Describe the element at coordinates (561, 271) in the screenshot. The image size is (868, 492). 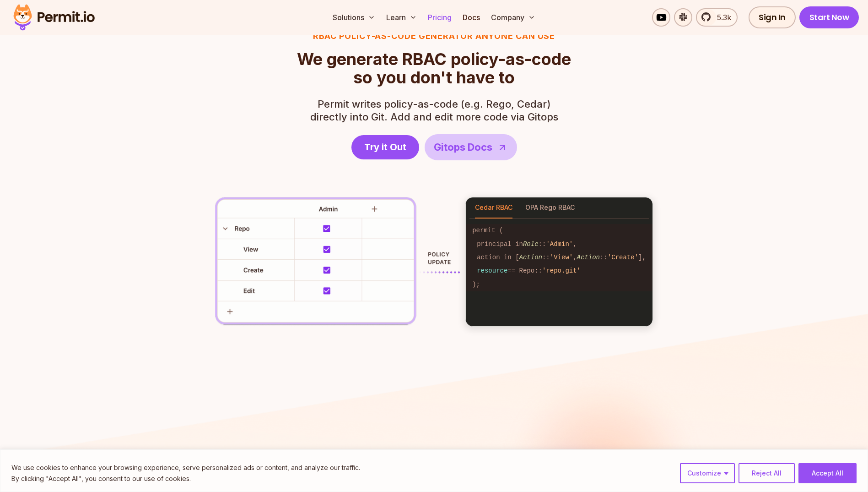
I see `span: 'repo.git'` at that location.